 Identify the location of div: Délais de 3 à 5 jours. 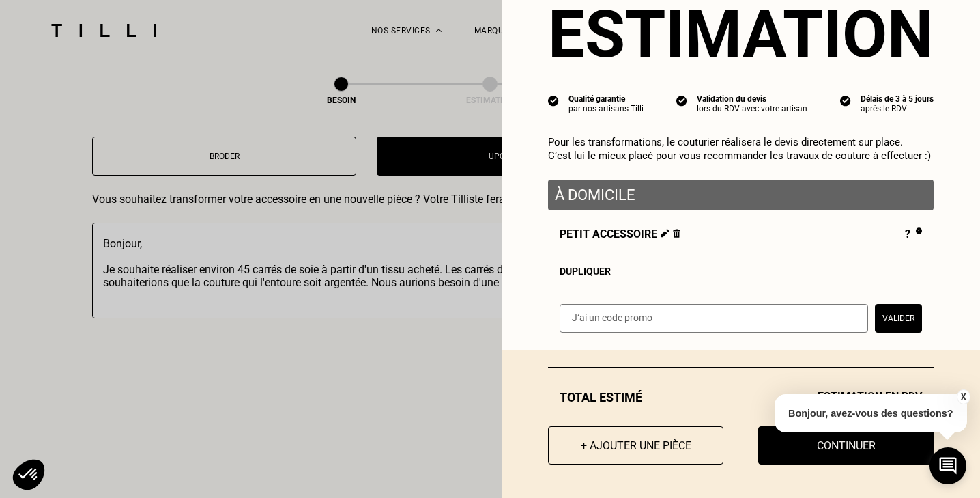
(897, 99).